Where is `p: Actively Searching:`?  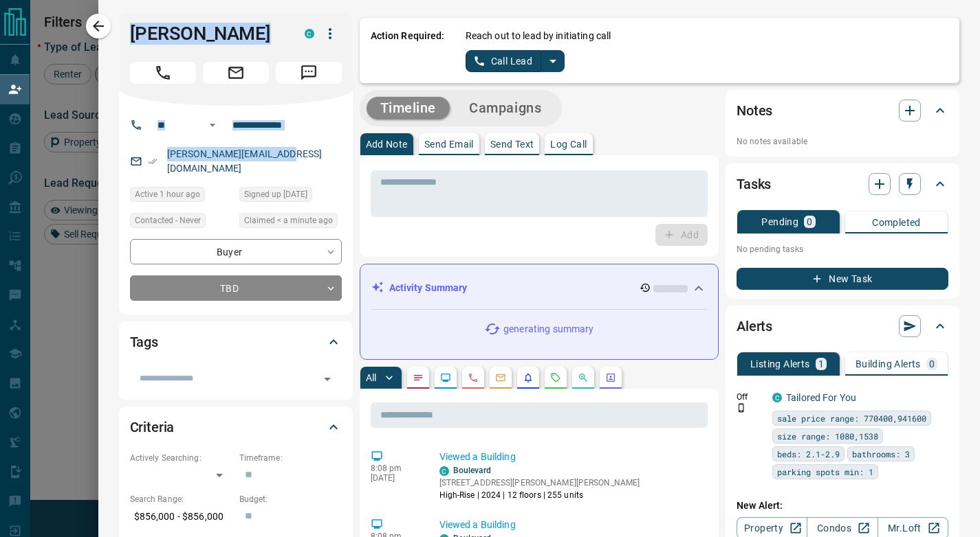 p: Actively Searching: is located at coordinates (181, 458).